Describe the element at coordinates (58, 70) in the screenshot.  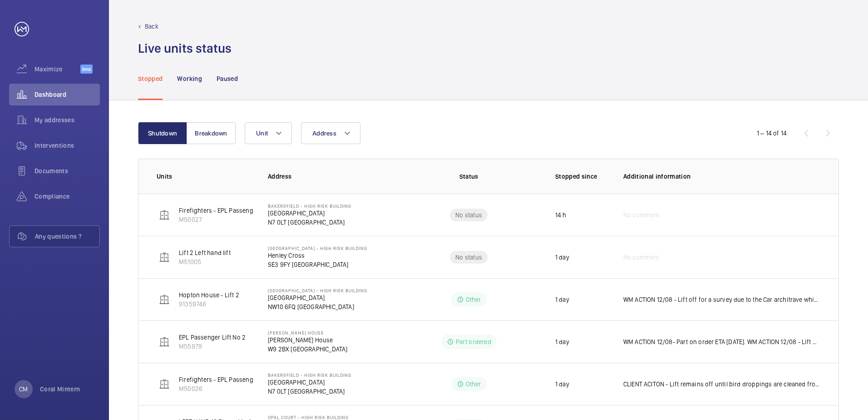
I see `span: Maximize` at that location.